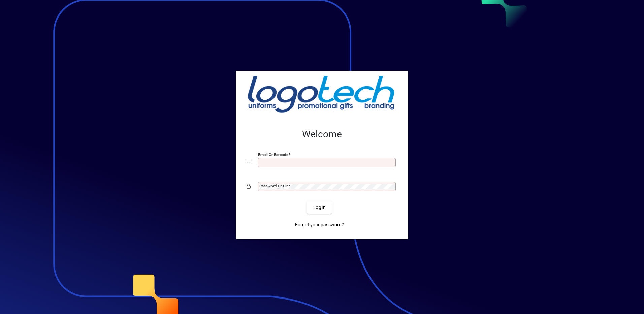 The width and height of the screenshot is (644, 314). What do you see at coordinates (274, 186) in the screenshot?
I see `mat-label: Password or Pin` at bounding box center [274, 186].